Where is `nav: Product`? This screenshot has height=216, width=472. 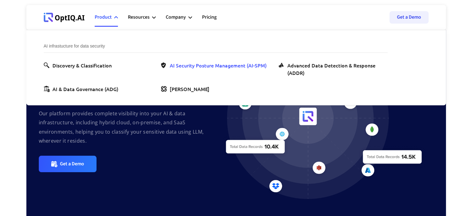
nav: Product is located at coordinates (236, 67).